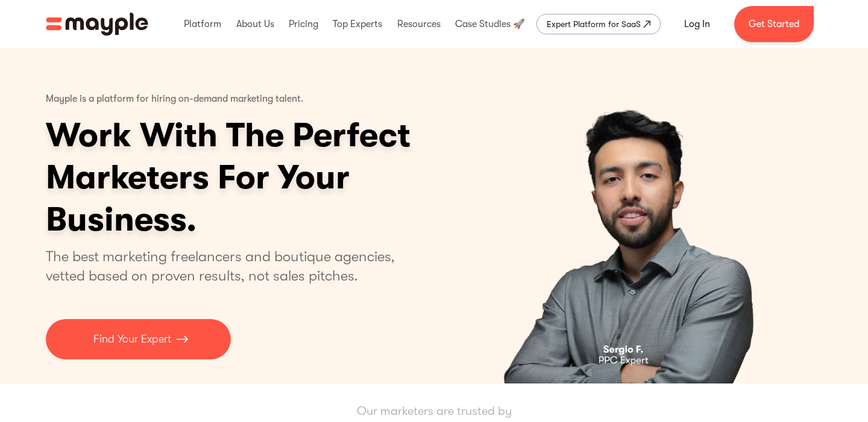  Describe the element at coordinates (227, 266) in the screenshot. I see `p: The best marketing freelancers and boutique agencies, vetted based on proven results, not sales p...` at that location.